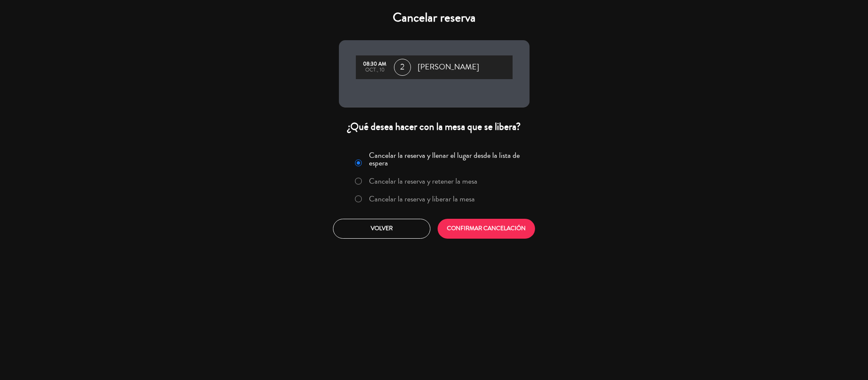  I want to click on div: ¿Qué desea hacer con la mesa que se libera?, so click(434, 126).